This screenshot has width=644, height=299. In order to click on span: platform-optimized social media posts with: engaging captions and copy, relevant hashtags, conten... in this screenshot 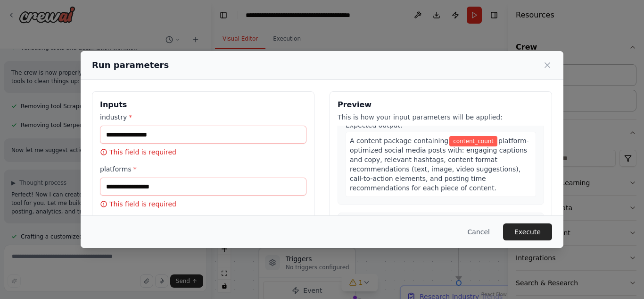, I will do `click(440, 164)`.